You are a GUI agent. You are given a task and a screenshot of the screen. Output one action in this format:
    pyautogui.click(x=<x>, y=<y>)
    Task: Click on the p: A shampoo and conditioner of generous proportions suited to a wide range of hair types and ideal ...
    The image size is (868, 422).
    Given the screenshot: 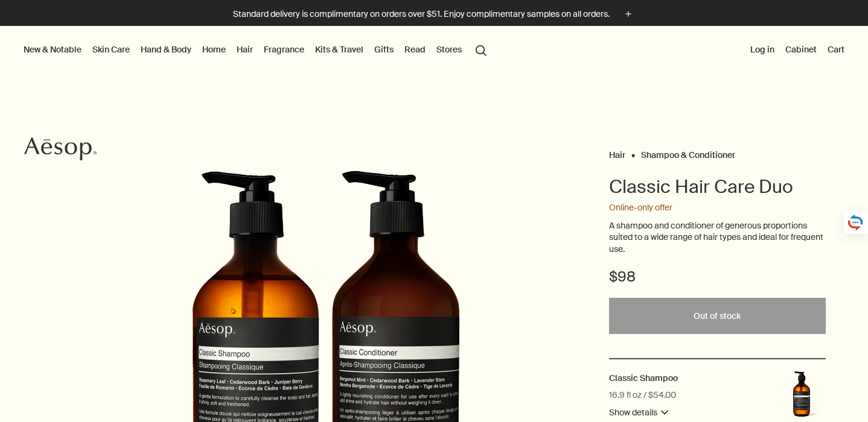 What is the action you would take?
    pyautogui.click(x=718, y=238)
    